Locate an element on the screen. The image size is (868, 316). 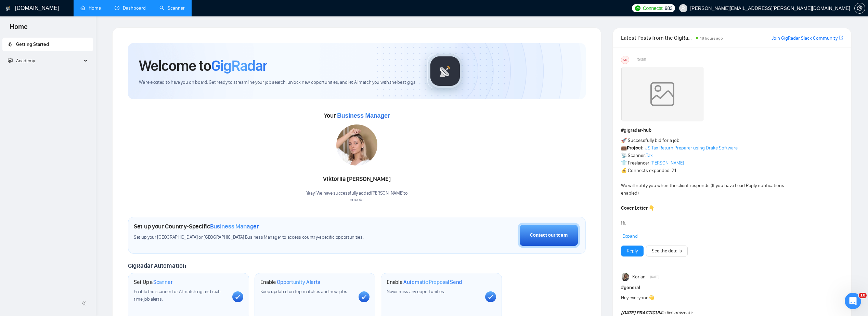
span: Korlan is located at coordinates (639, 277).